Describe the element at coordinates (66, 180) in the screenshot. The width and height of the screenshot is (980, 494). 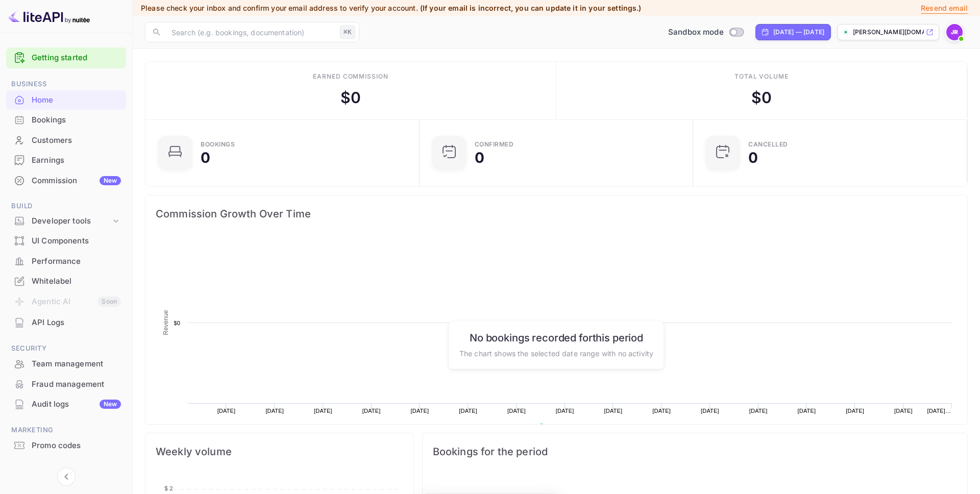
I see `a: CommissionNew` at that location.